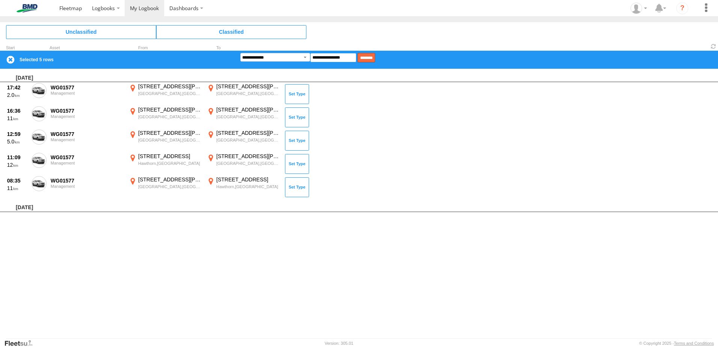  What do you see at coordinates (81, 32) in the screenshot?
I see `span: Click to view Unclassified Trips` at bounding box center [81, 32].